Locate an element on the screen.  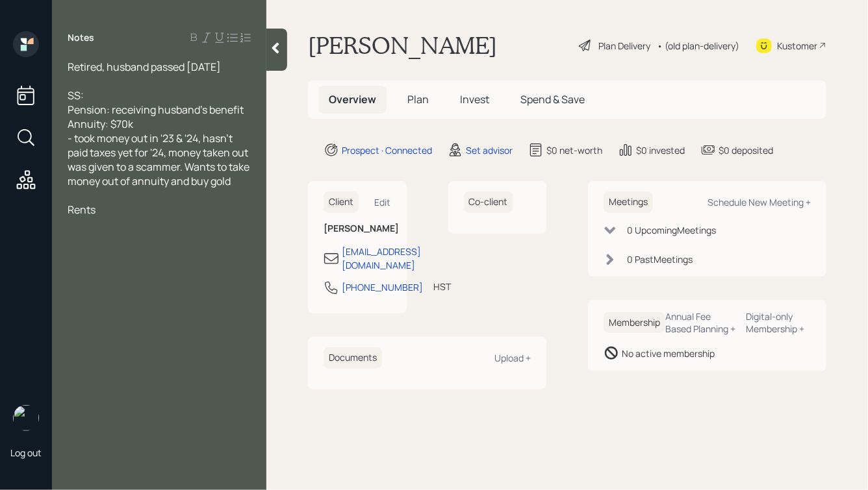
div: $0 net-worth is located at coordinates (574, 150).